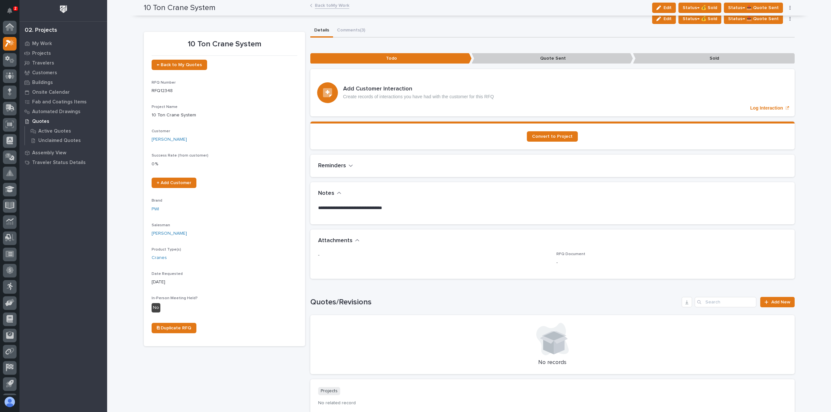 The image size is (831, 412). Describe the element at coordinates (725, 302) in the screenshot. I see `div: Search` at that location.